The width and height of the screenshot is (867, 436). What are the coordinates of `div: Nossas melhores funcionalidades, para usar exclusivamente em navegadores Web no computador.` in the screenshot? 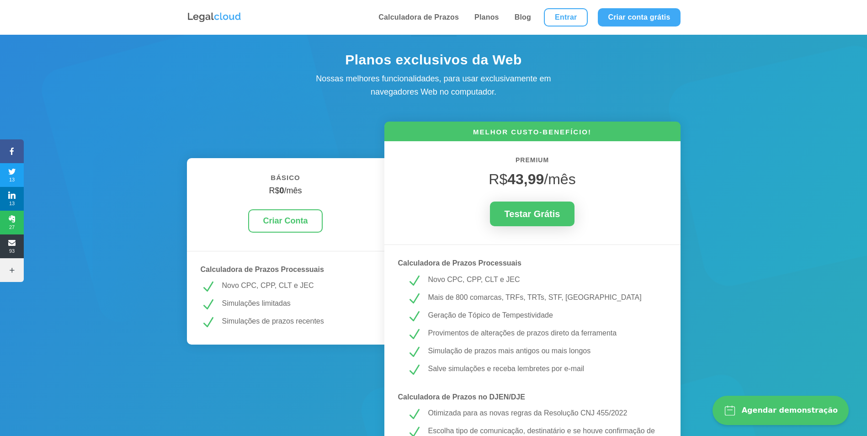 It's located at (434, 85).